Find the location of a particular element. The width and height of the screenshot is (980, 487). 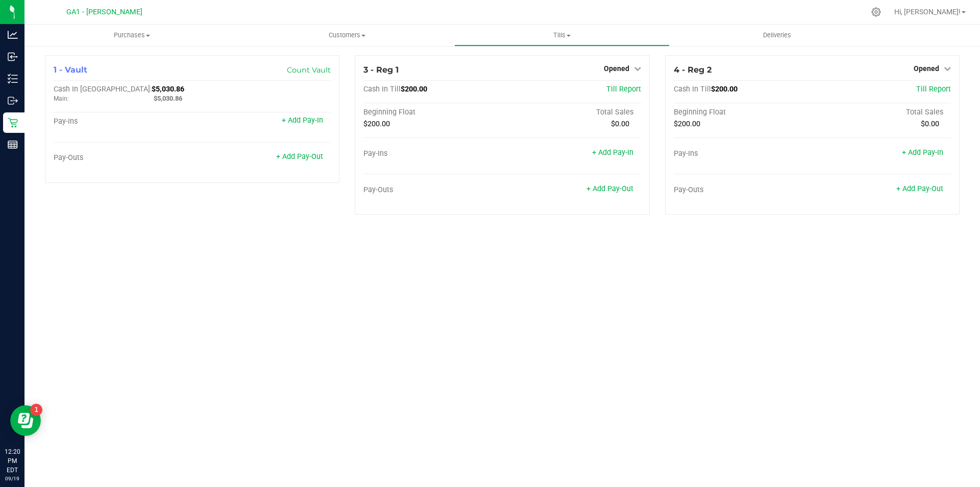

inline-svg: Inventory is located at coordinates (12, 78).